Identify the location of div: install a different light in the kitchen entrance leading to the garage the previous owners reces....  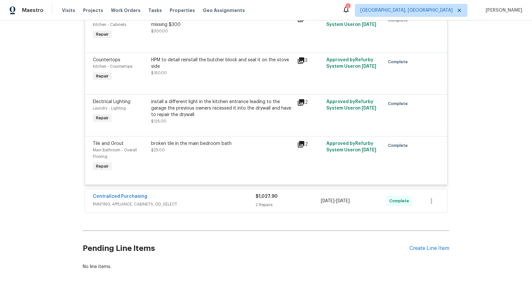
(222, 108).